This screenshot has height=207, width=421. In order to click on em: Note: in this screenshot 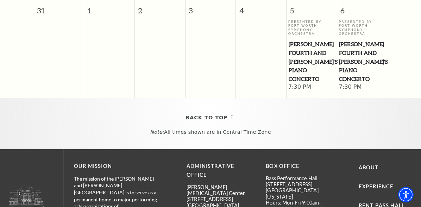, I will do `click(157, 132)`.